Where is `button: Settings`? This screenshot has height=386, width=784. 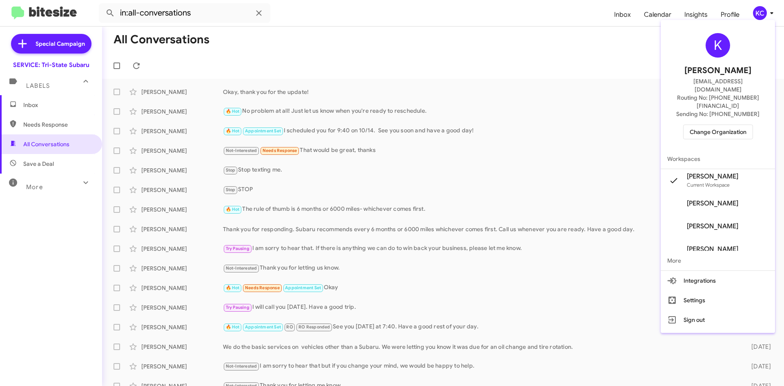
button: Settings is located at coordinates (718, 300).